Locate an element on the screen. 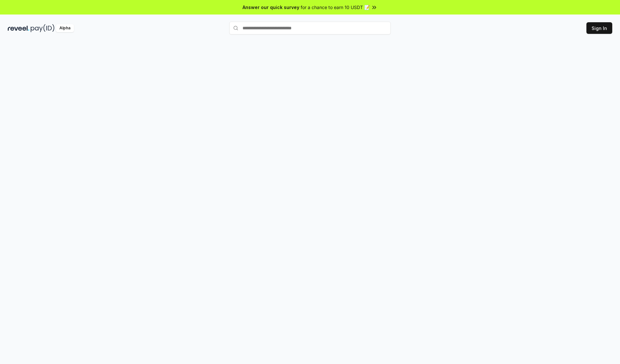 The image size is (620, 364). img: reveel_dark is located at coordinates (19, 28).